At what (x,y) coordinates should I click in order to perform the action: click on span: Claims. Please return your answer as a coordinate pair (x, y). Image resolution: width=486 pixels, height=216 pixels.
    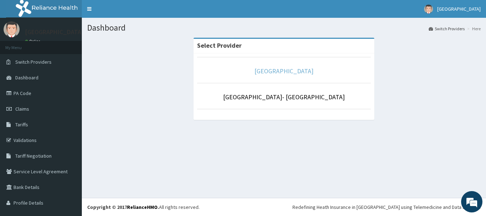
    Looking at the image, I should click on (22, 109).